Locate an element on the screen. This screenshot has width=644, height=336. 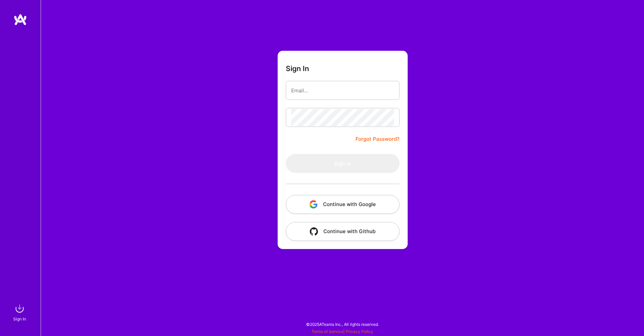
a: sign inSign In is located at coordinates (20, 312).